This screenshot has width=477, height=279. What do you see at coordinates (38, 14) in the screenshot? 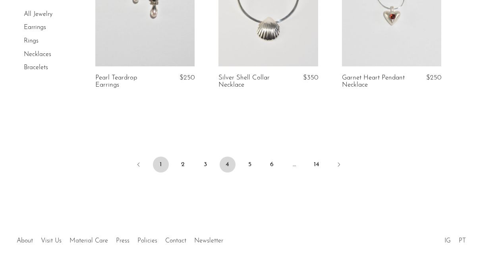
I see `a: All Jewelry` at bounding box center [38, 14].